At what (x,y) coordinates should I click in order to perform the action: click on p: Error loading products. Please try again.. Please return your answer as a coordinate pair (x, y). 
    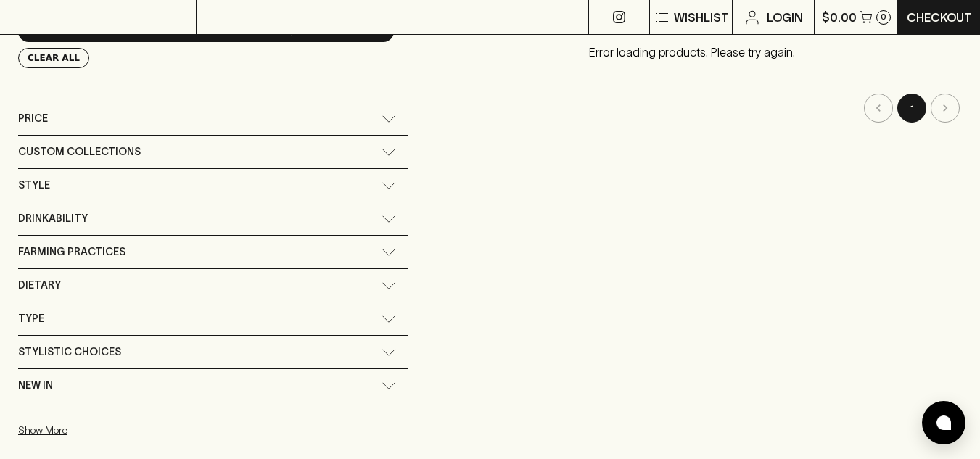
    Looking at the image, I should click on (692, 52).